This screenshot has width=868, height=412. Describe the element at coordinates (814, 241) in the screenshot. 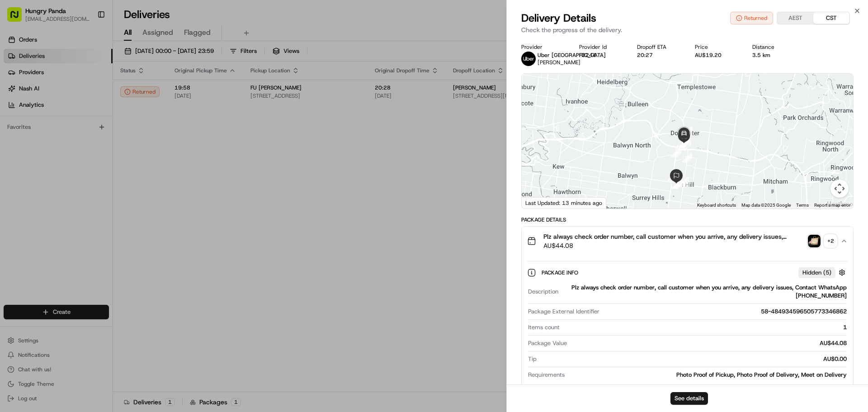

I see `img: photo_proof_of_pickup image` at that location.